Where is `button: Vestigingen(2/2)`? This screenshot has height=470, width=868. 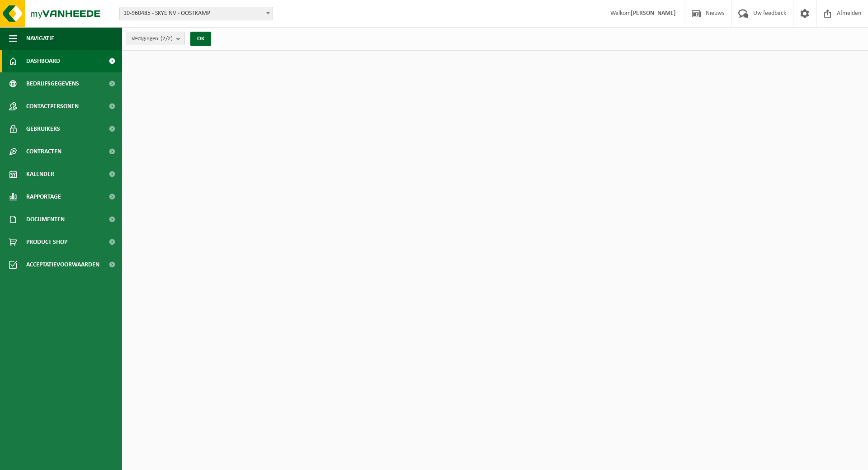 button: Vestigingen(2/2) is located at coordinates (156, 38).